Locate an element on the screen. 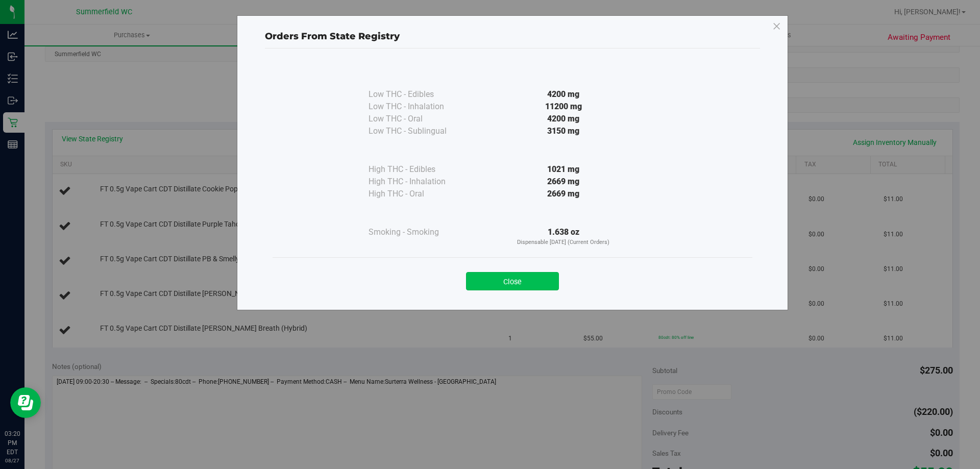 This screenshot has height=469, width=980. span: Orders From State Registry is located at coordinates (332, 36).